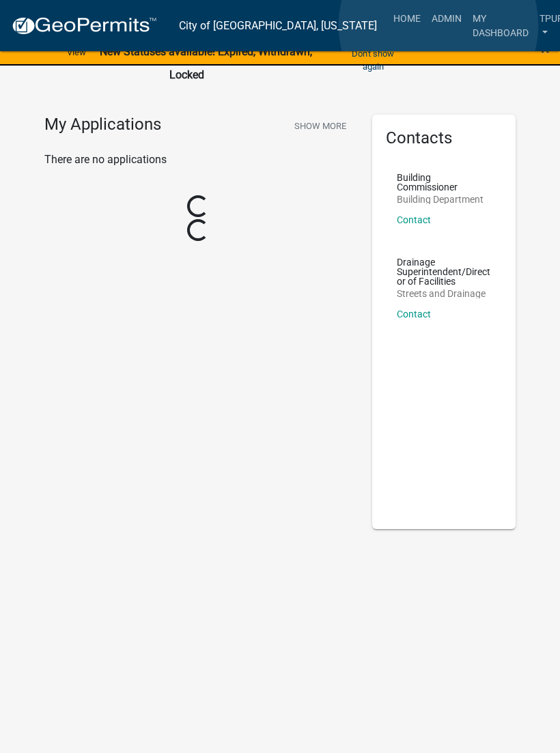  I want to click on button: Don't show again, so click(373, 60).